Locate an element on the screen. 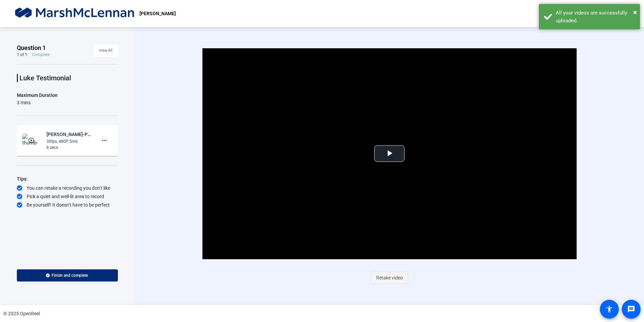 The width and height of the screenshot is (644, 322). img: thumb-nail is located at coordinates (32, 141).